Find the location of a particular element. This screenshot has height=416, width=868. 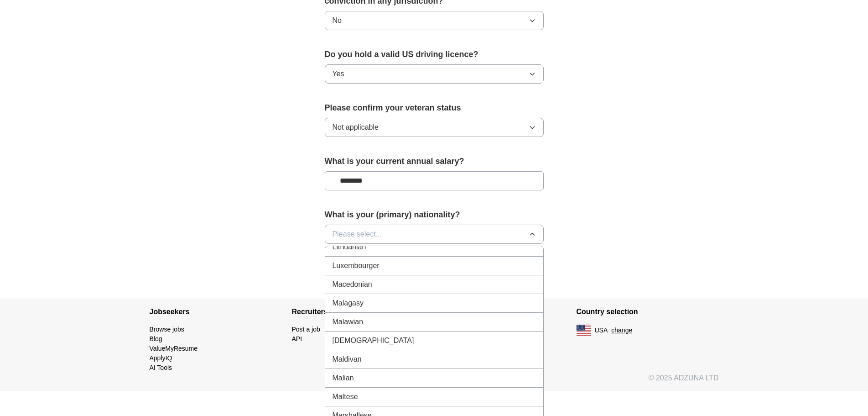

button: Please select... is located at coordinates (434, 235).